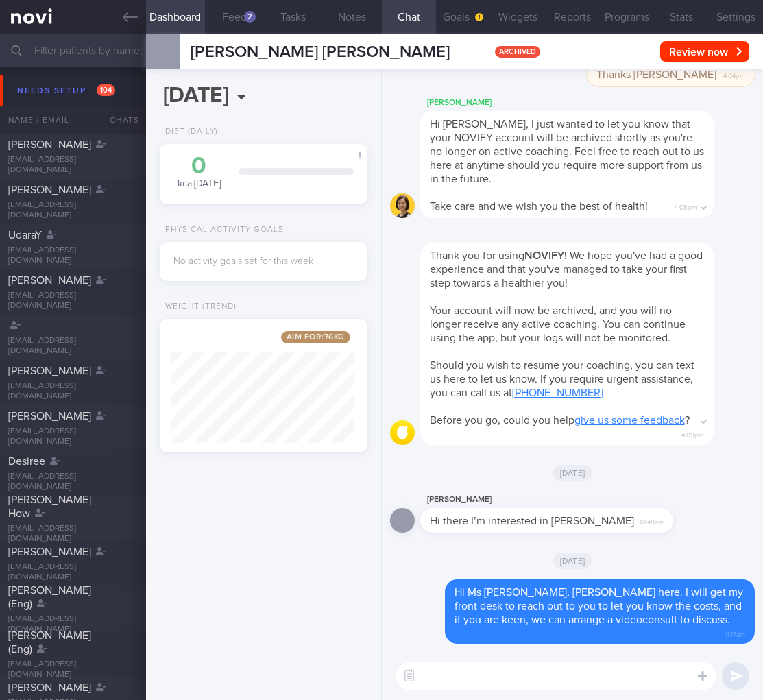  Describe the element at coordinates (735, 74) in the screenshot. I see `span: 4:04pm` at that location.